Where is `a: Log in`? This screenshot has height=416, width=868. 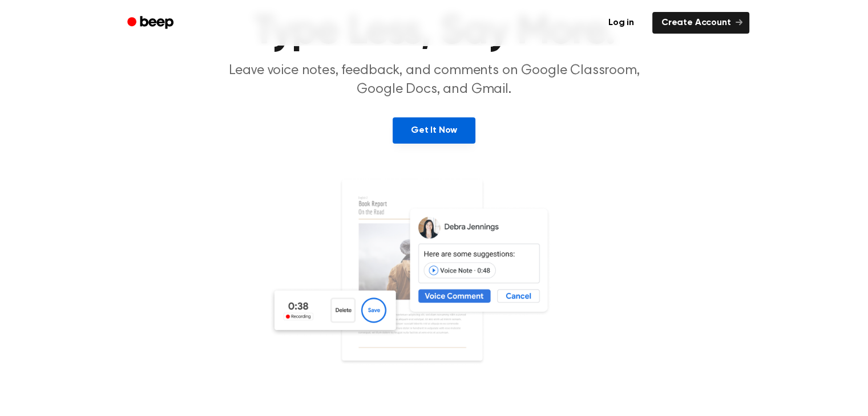 a: Log in is located at coordinates (620, 23).